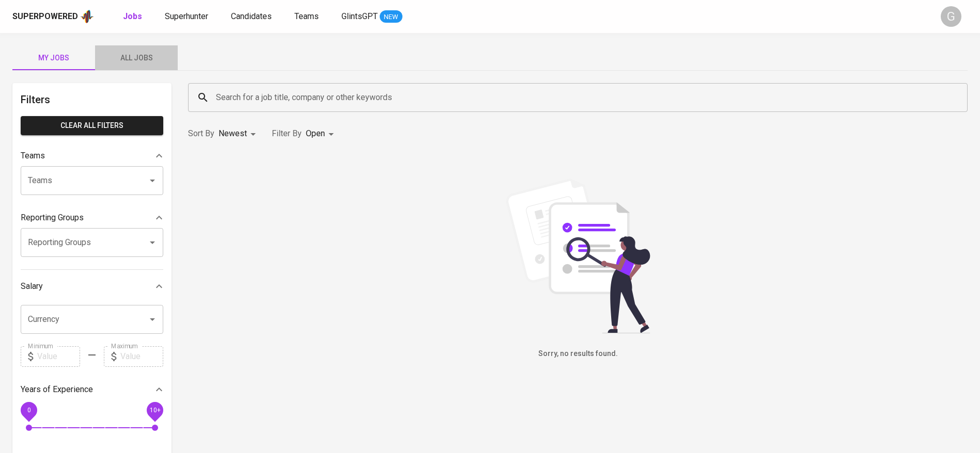 The height and width of the screenshot is (453, 980). Describe the element at coordinates (252, 17) in the screenshot. I see `a: Candidates` at that location.